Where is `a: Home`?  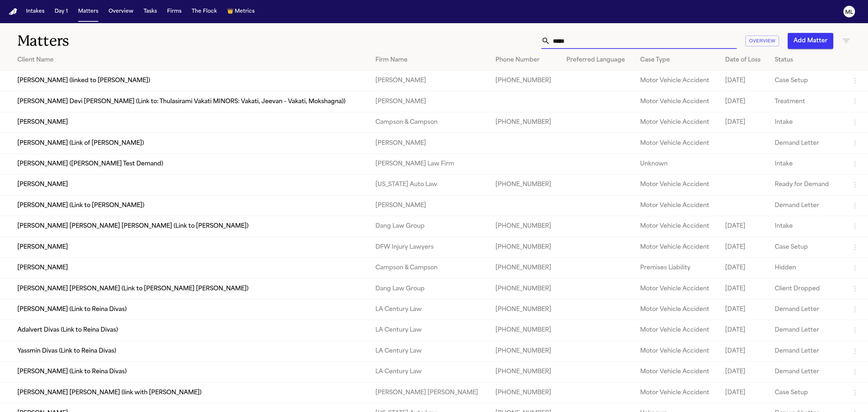 a: Home is located at coordinates (13, 12).